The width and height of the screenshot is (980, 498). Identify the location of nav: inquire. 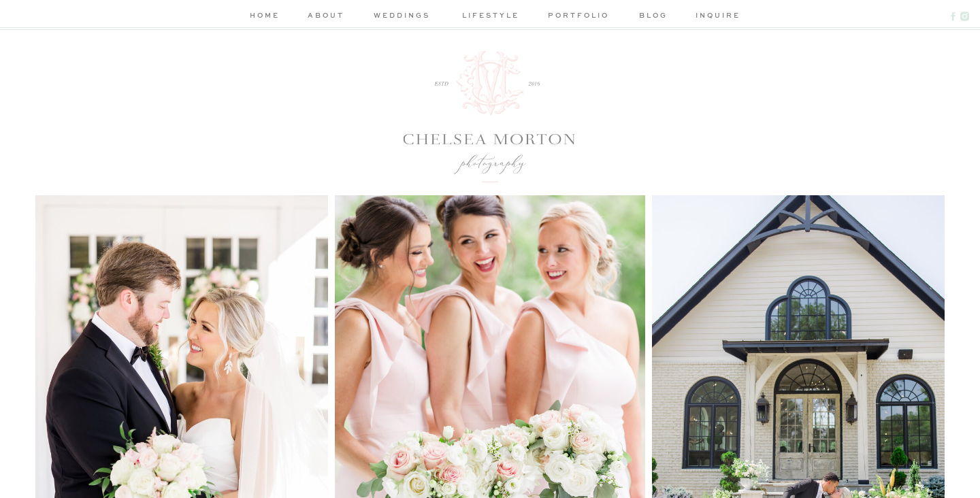
(715, 17).